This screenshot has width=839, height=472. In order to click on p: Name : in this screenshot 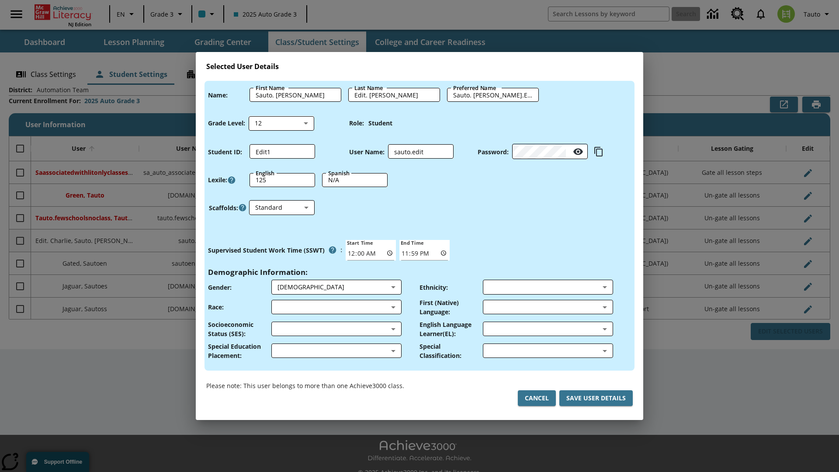, I will do `click(218, 95)`.